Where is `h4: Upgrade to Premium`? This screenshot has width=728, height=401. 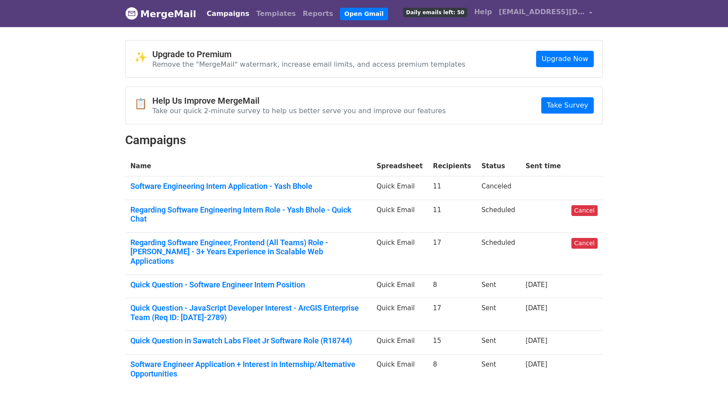
h4: Upgrade to Premium is located at coordinates (309, 54).